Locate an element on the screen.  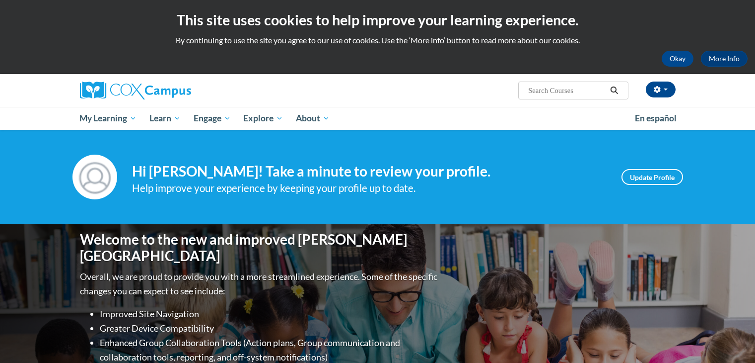
a: Learn is located at coordinates (165, 118).